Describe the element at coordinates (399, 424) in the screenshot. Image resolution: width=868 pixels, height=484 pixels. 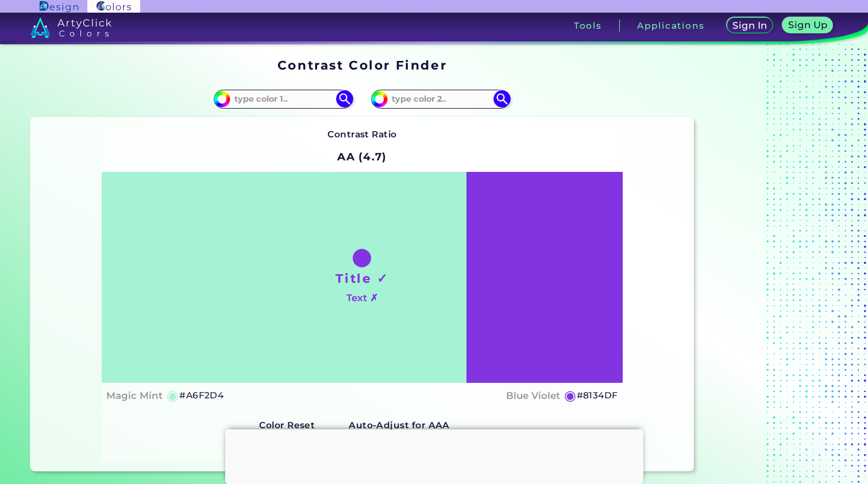
I see `strong: Auto-Adjust for AAA` at that location.